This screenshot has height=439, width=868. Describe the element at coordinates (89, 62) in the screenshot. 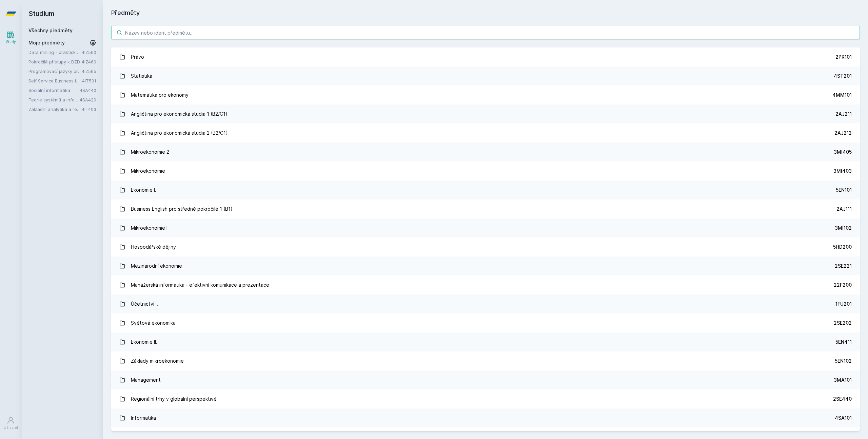

I see `a: 4IZ460` at that location.